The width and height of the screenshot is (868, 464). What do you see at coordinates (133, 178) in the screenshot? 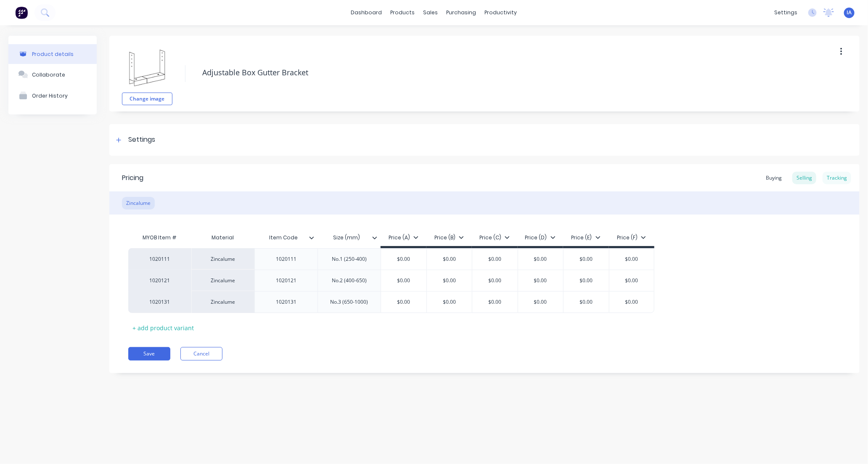
I see `div: Pricing` at bounding box center [133, 178].